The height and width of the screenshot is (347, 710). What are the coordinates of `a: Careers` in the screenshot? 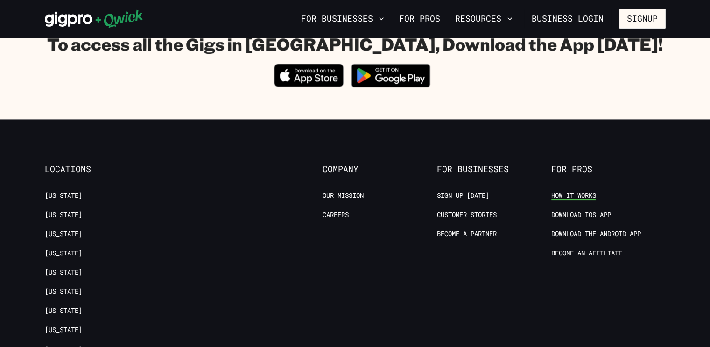 It's located at (336, 214).